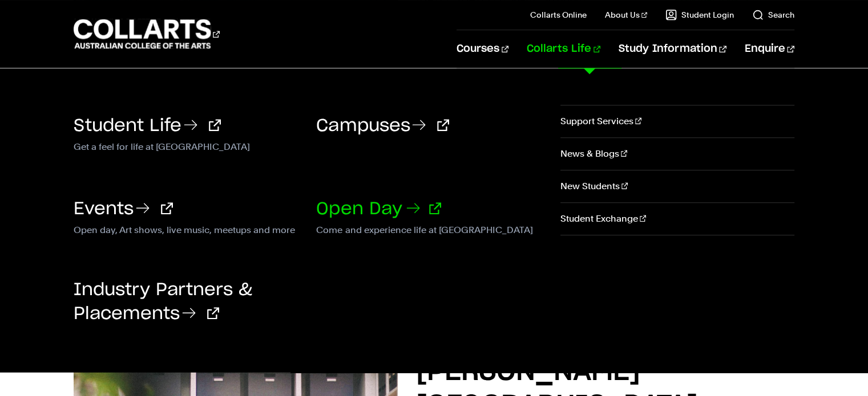 The height and width of the screenshot is (396, 868). What do you see at coordinates (563, 49) in the screenshot?
I see `a: Collarts Life` at bounding box center [563, 49].